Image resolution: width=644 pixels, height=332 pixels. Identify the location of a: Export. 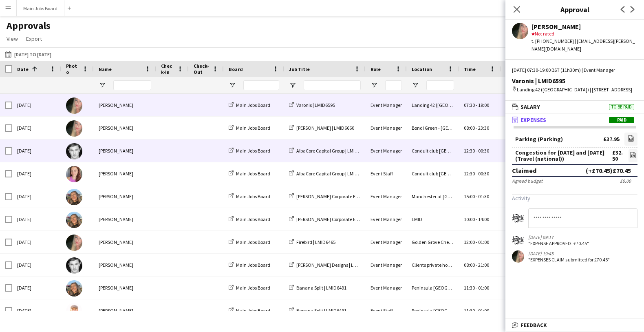
(34, 39).